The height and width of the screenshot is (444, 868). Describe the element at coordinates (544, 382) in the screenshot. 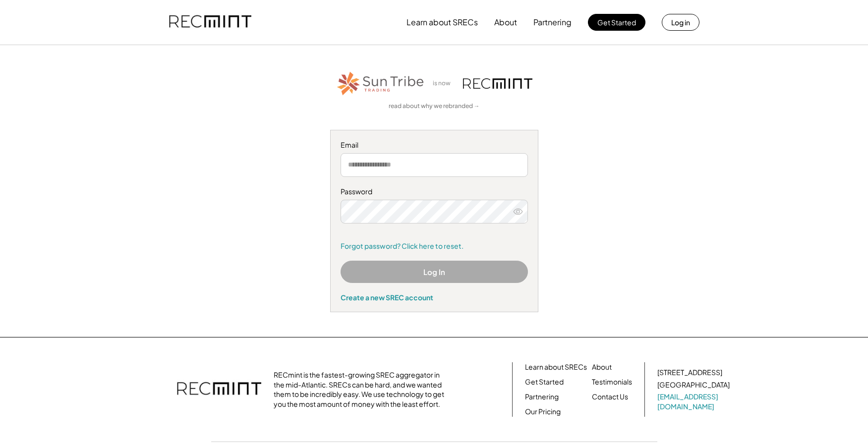

I see `a: Get Started` at that location.